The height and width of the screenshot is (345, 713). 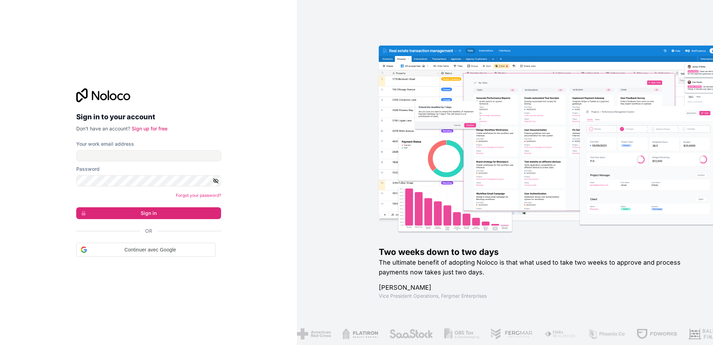 What do you see at coordinates (487, 334) in the screenshot?
I see `img: /assets/fergmar-CudnrXN5.png` at bounding box center [487, 334].